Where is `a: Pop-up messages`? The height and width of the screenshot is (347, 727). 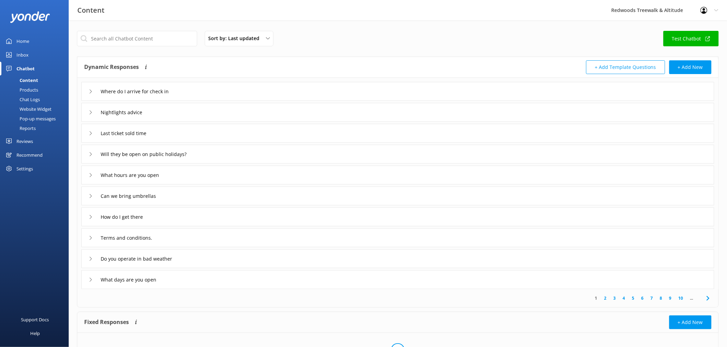
a: Pop-up messages is located at coordinates (36, 119).